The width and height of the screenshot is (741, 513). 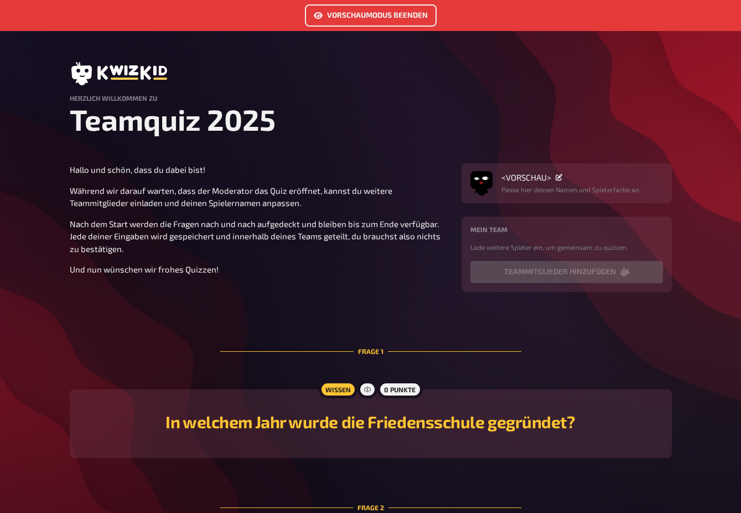 I want to click on h2: In welchem Jahr wurde die Friedensschule gegründet?, so click(x=371, y=421).